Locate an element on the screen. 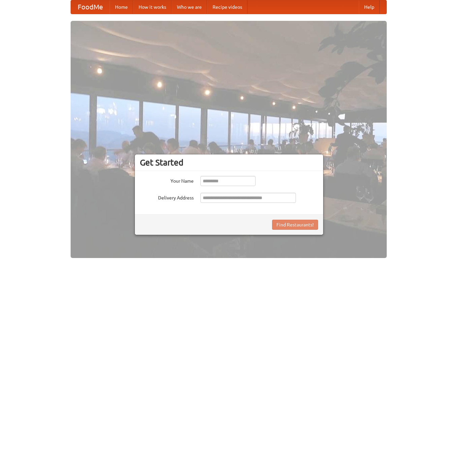 Image resolution: width=457 pixels, height=476 pixels. button: Find Restaurants! is located at coordinates (294, 225).